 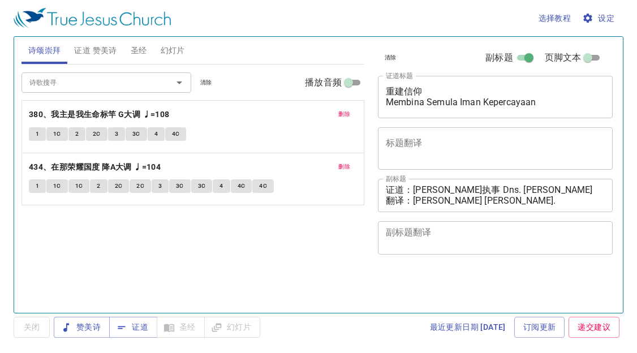 What do you see at coordinates (495, 97) in the screenshot?
I see `textarea: 重建信仰 Membina Semula Iman Kepercayaan` at bounding box center [495, 97].